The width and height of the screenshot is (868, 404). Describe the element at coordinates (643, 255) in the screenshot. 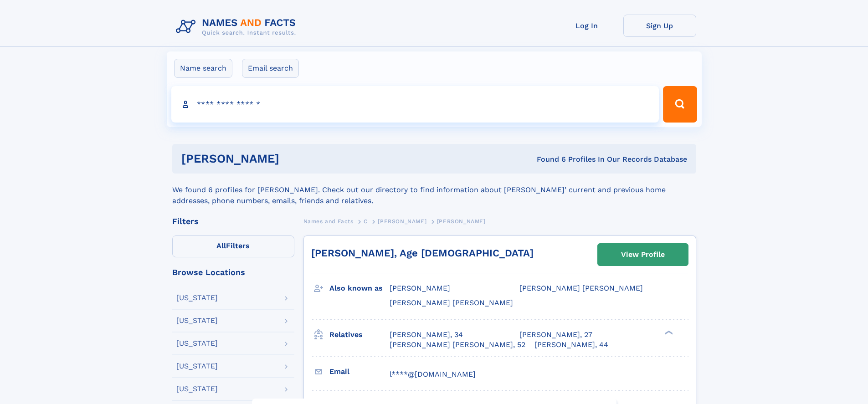

I see `a: View Profile` at that location.